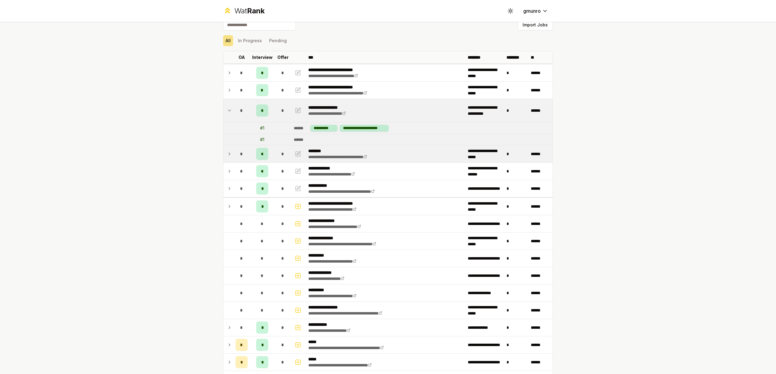 The width and height of the screenshot is (776, 374). I want to click on button: Import Jobs, so click(535, 25).